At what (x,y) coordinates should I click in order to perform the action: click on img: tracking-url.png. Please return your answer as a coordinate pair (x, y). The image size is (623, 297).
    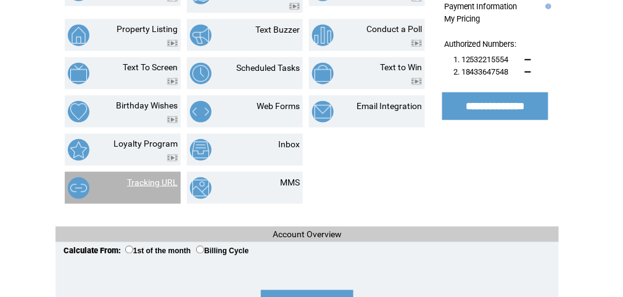
    Looking at the image, I should click on (78, 188).